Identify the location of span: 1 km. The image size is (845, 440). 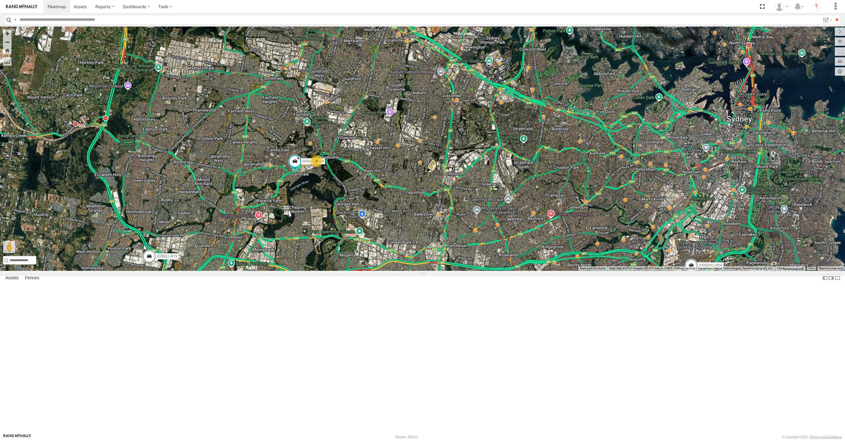
(780, 268).